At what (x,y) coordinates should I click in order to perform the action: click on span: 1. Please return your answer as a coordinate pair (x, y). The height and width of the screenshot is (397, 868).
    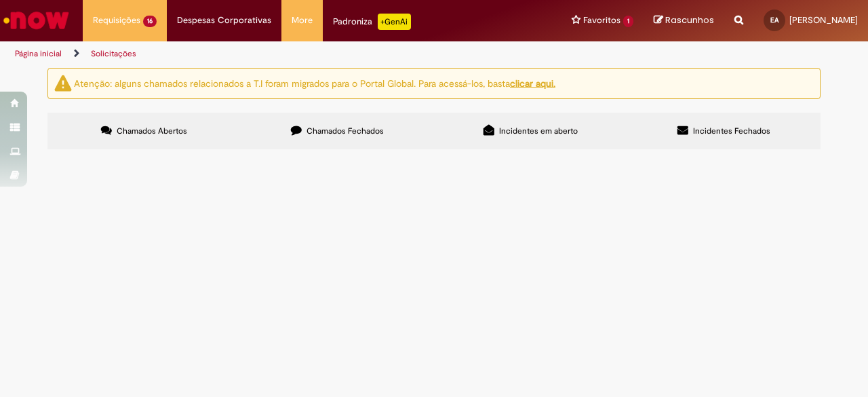
    Looking at the image, I should click on (628, 21).